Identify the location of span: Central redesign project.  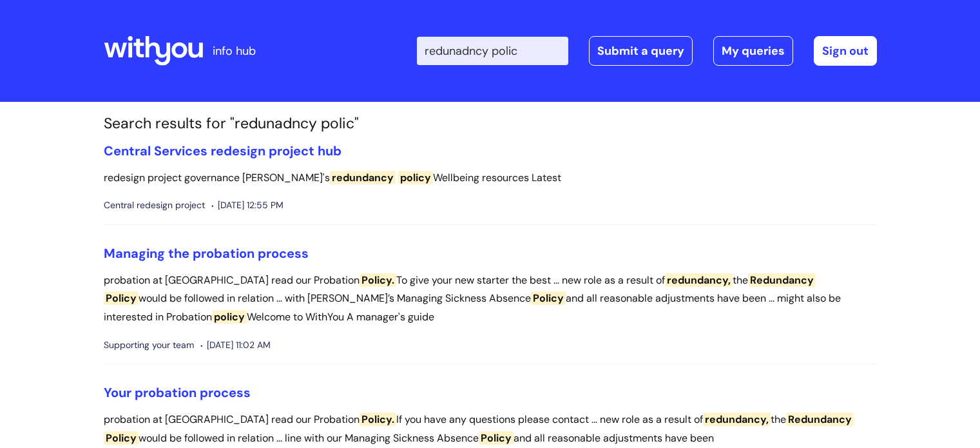
(154, 205).